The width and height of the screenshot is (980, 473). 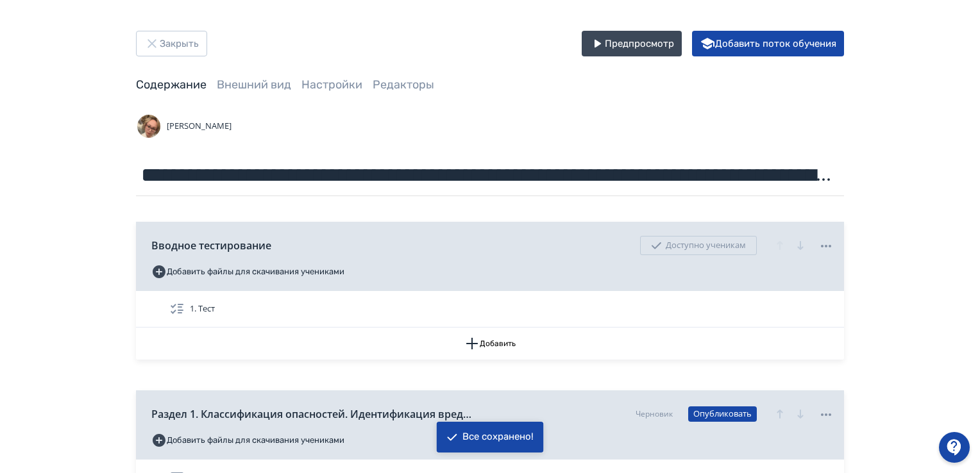 I want to click on a: Настройки, so click(x=332, y=85).